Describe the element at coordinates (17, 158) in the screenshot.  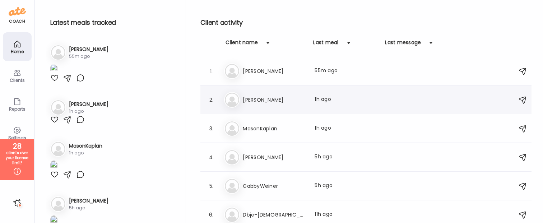
I see `div: clients over your license limit!` at that location.